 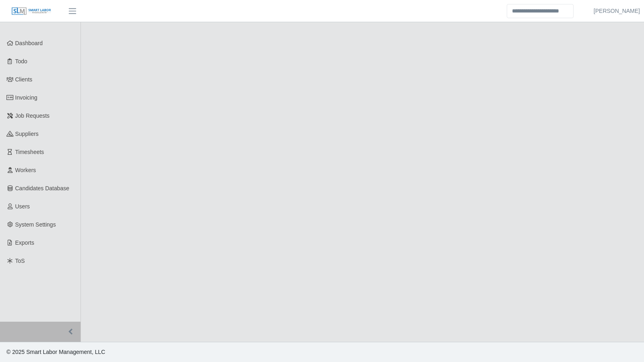 What do you see at coordinates (26, 170) in the screenshot?
I see `span: Workers` at bounding box center [26, 170].